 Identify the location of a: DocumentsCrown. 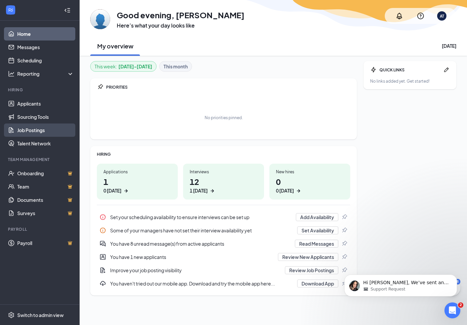
(45, 200).